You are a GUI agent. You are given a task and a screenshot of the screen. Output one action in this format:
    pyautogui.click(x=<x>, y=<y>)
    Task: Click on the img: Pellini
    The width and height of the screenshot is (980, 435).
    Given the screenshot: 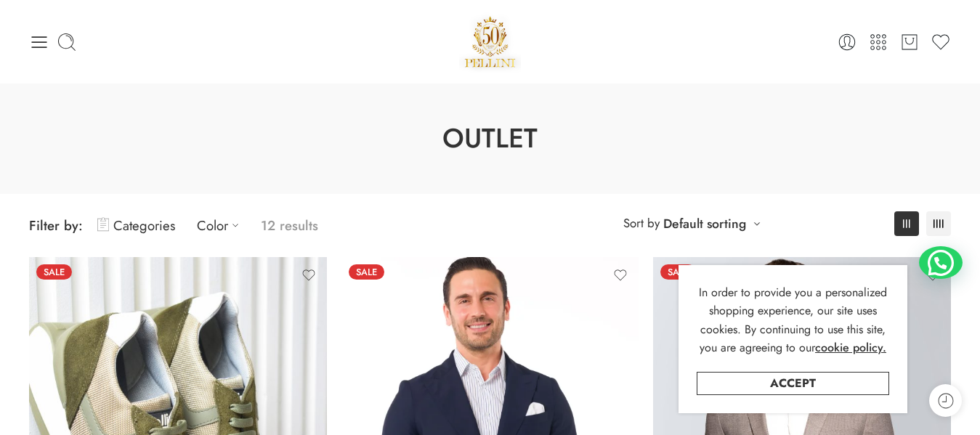 What is the action you would take?
    pyautogui.click(x=491, y=42)
    